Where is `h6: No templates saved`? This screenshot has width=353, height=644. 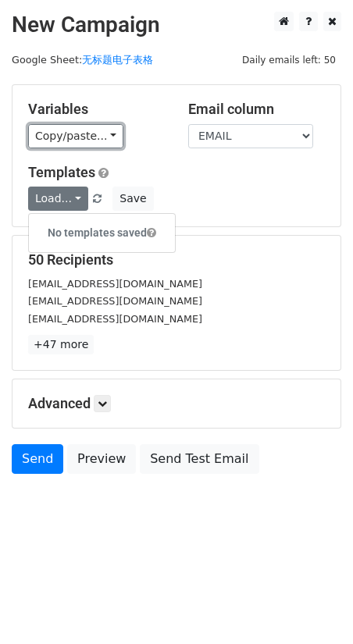 h6: No templates saved is located at coordinates (102, 232).